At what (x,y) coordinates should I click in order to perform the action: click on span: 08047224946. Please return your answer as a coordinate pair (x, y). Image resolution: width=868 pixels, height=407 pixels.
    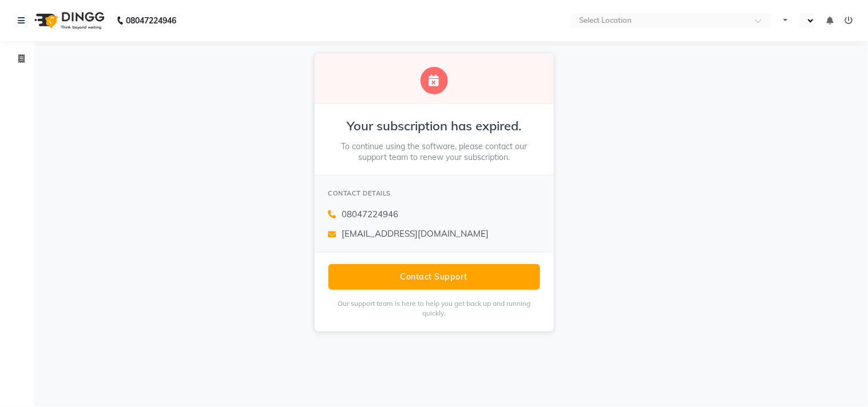
    Looking at the image, I should click on (370, 214).